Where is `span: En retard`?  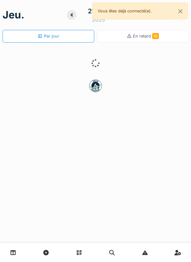 span: En retard is located at coordinates (146, 36).